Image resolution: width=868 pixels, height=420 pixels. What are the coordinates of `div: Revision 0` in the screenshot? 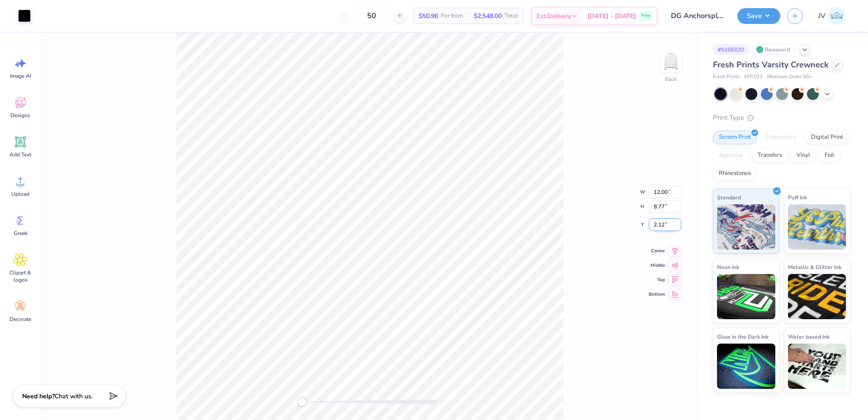 It's located at (774, 49).